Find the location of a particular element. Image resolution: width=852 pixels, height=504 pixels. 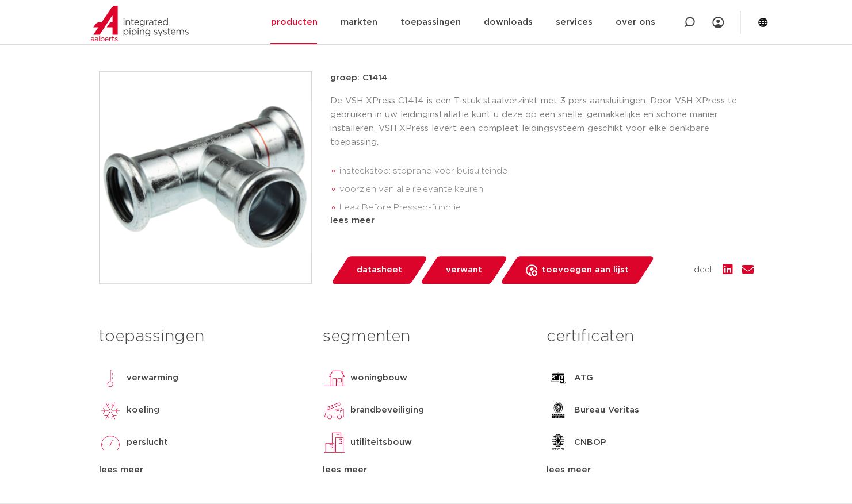

p: ATG is located at coordinates (583, 378).